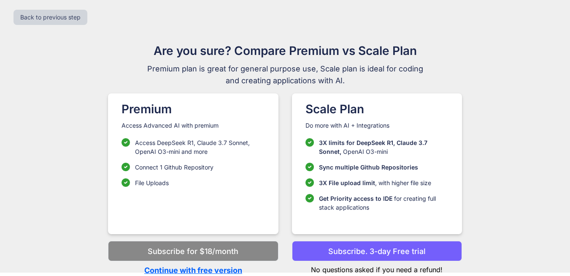 The height and width of the screenshot is (276, 570). Describe the element at coordinates (377, 251) in the screenshot. I see `p: Subscribe. 3-day Free trial` at that location.